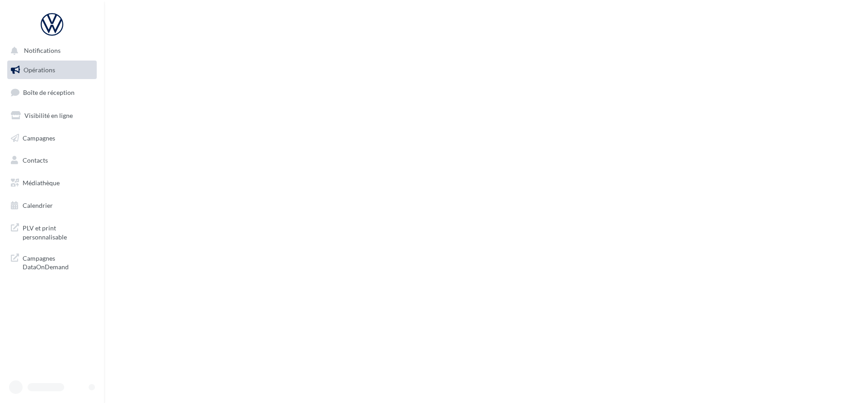 This screenshot has width=868, height=403. Describe the element at coordinates (52, 161) in the screenshot. I see `a: Contacts` at that location.